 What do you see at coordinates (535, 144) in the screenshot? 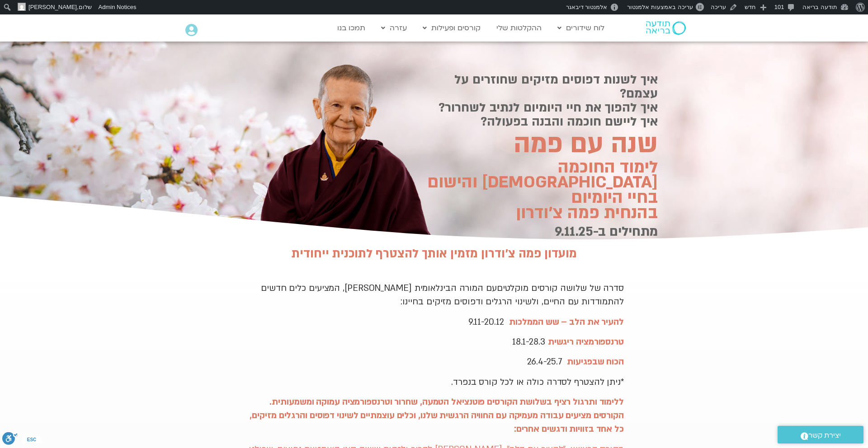
I see `h2: שנה עם פמה` at bounding box center [535, 144].